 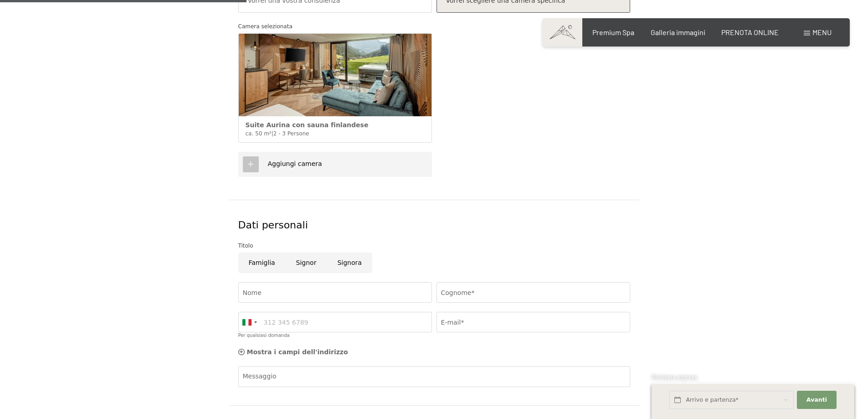 What do you see at coordinates (264, 334) in the screenshot?
I see `label: Per qualsiasi domanda` at bounding box center [264, 334].